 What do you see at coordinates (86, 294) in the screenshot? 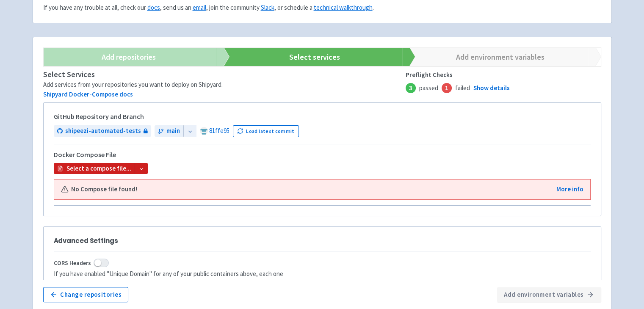
I see `button: Change repositories` at bounding box center [86, 294].